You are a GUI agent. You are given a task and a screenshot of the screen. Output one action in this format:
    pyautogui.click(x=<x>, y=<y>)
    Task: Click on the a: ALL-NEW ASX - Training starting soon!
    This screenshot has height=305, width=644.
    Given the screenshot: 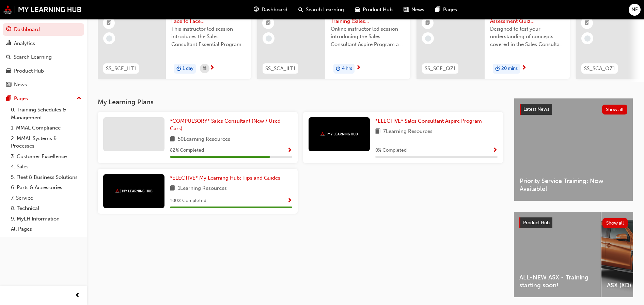 What is the action you would take?
    pyautogui.click(x=557, y=254)
    